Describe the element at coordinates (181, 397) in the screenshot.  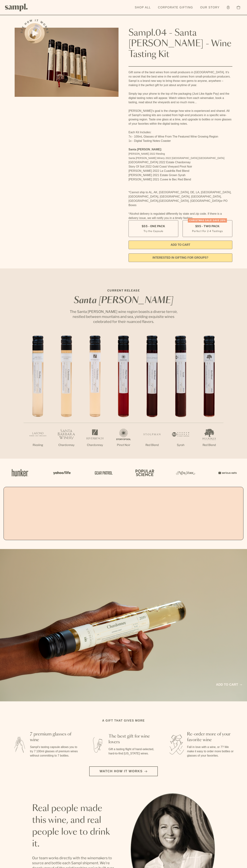
I see `li: 6 / 7` at that location.